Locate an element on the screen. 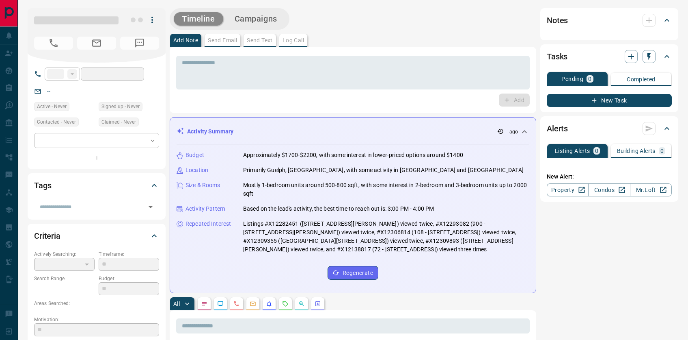 The height and width of the screenshot is (340, 688). span: Contacted - Never is located at coordinates (56, 122).